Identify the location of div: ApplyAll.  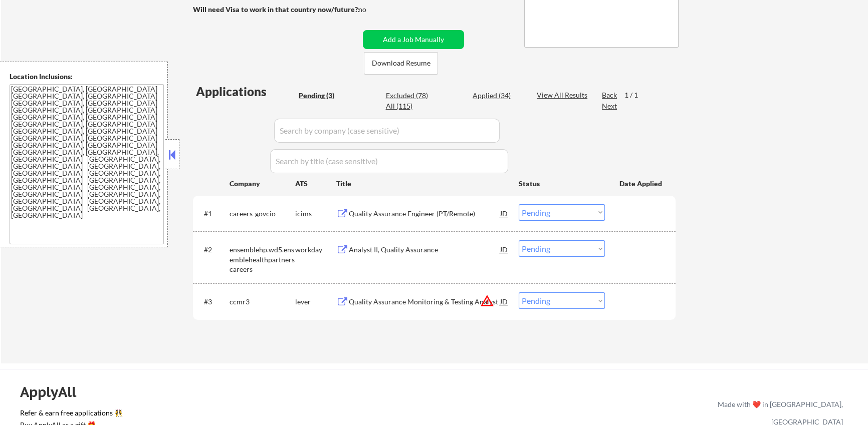
(54, 392).